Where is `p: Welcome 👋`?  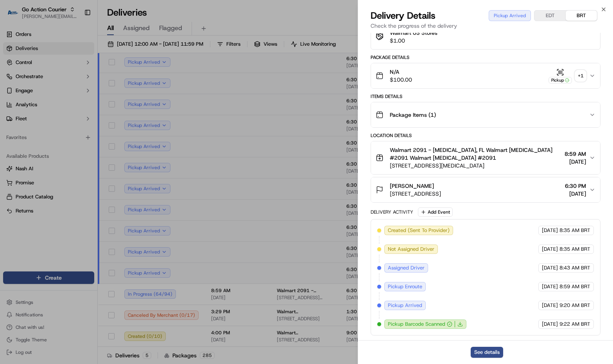 p: Welcome 👋 is located at coordinates (75, 37).